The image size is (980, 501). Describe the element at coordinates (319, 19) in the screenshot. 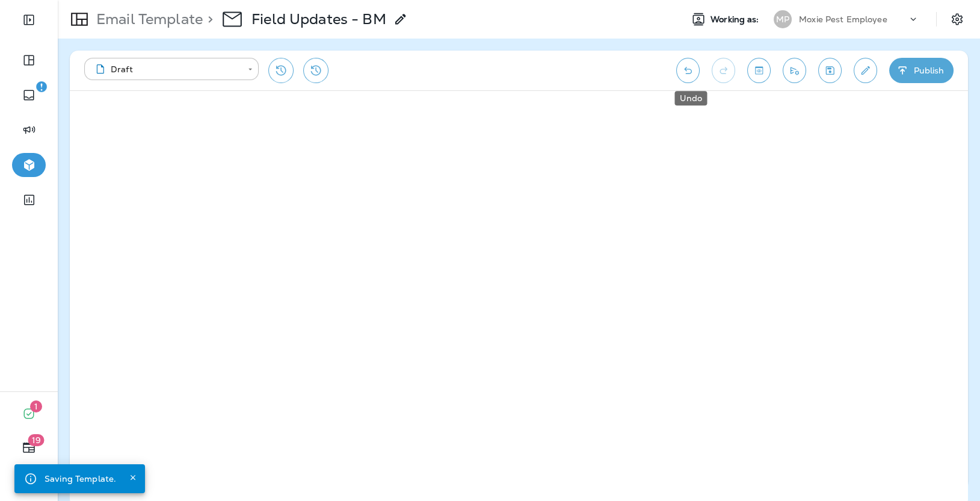

I see `div: Field Updates - BM` at that location.